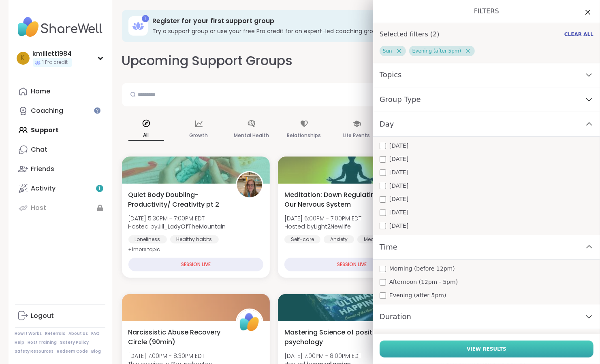 Image resolution: width=600 pixels, height=364 pixels. Describe the element at coordinates (250, 185) in the screenshot. I see `img: Jill_LadyOfTheMountain` at that location.